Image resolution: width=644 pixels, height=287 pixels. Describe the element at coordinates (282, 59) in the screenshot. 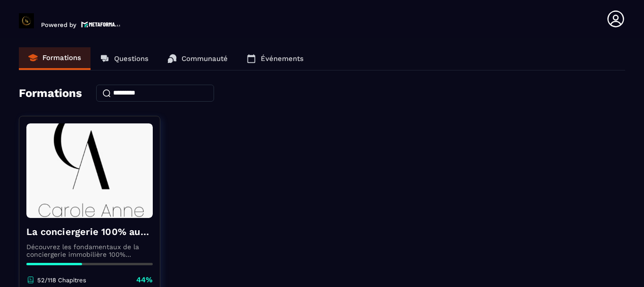

I see `p: Événements` at that location.